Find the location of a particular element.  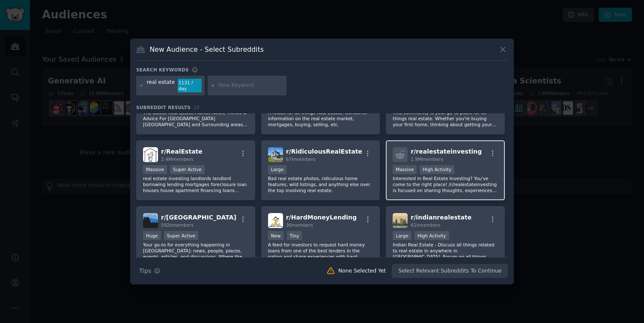

span: r/ indianrealestate is located at coordinates (441, 217).